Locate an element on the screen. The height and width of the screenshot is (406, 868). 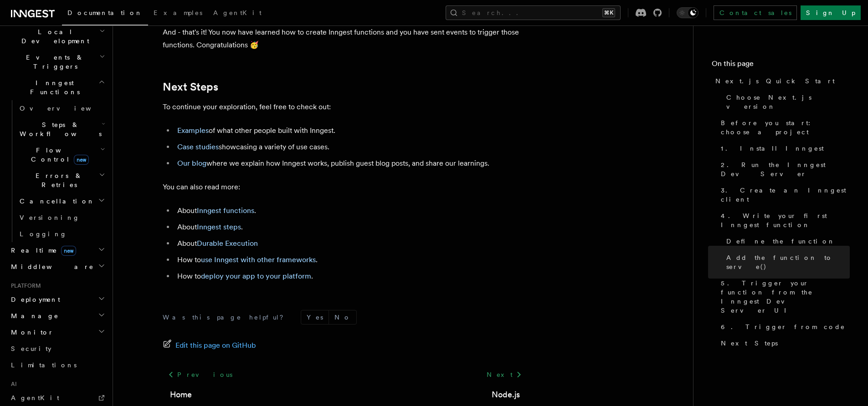
span: 5. Trigger your function from the Inngest Dev Server UI is located at coordinates (785, 297).